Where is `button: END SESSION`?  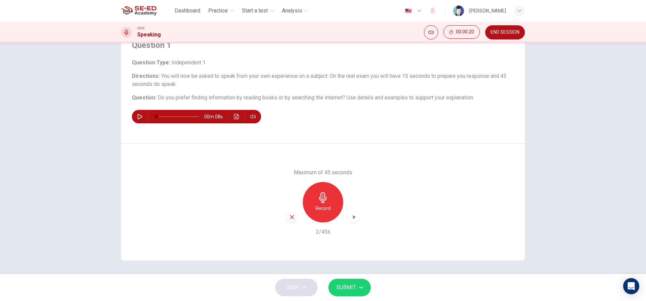
button: END SESSION is located at coordinates (505, 32).